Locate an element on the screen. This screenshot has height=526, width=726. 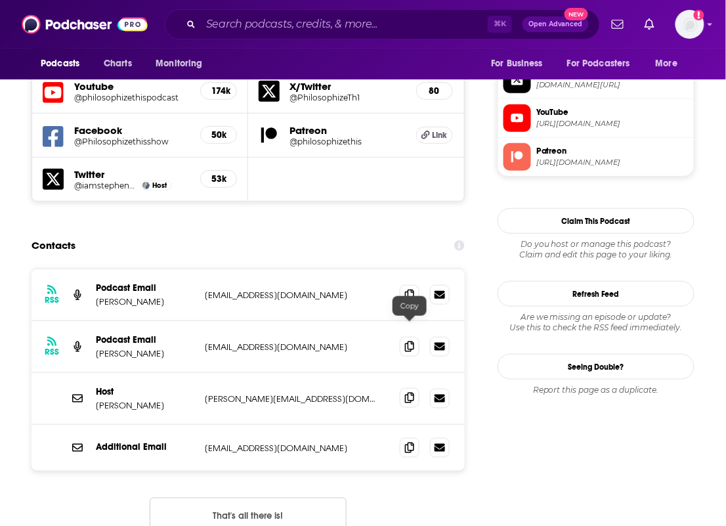
h5: @PhilosophizeTh1 is located at coordinates (348, 97).